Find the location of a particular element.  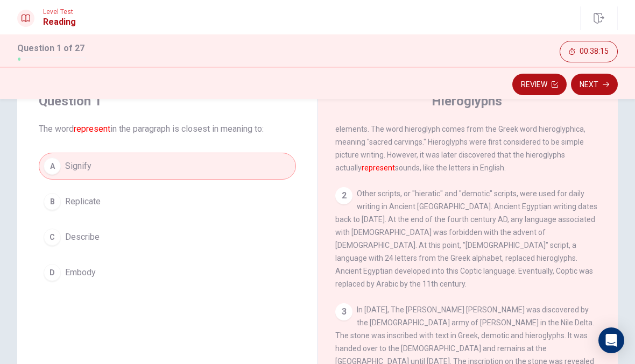

div: Open Intercom Messenger is located at coordinates (611, 340).